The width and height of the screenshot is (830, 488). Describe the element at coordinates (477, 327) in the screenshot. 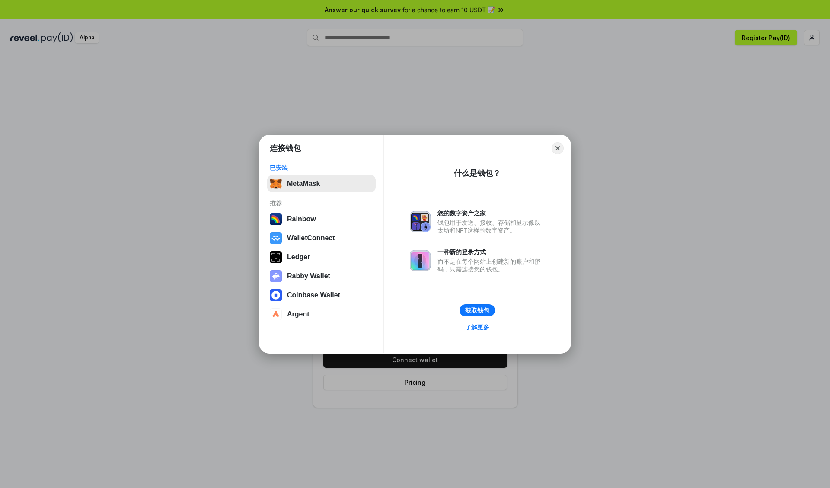

I see `a: 了解更多` at that location.